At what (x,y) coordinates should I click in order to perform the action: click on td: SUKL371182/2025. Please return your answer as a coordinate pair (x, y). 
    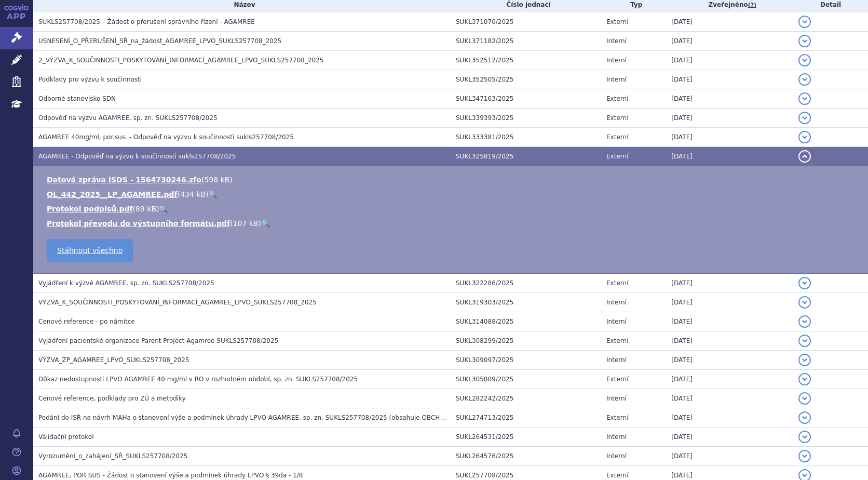
    Looking at the image, I should click on (526, 41).